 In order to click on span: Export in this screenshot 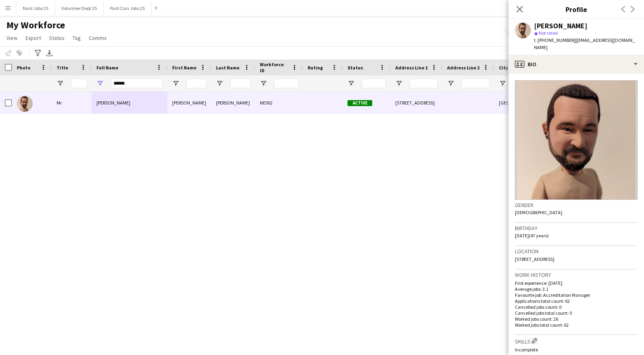, I will do `click(33, 38)`.